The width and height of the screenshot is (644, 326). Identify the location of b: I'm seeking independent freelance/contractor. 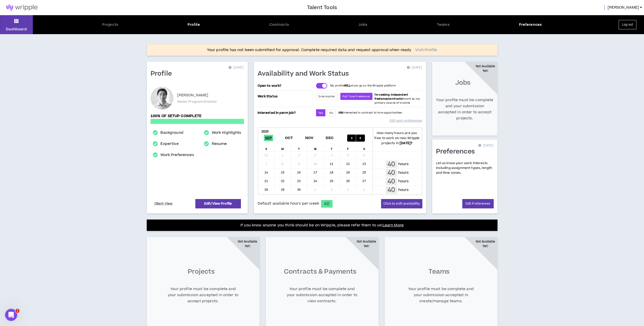
(391, 97).